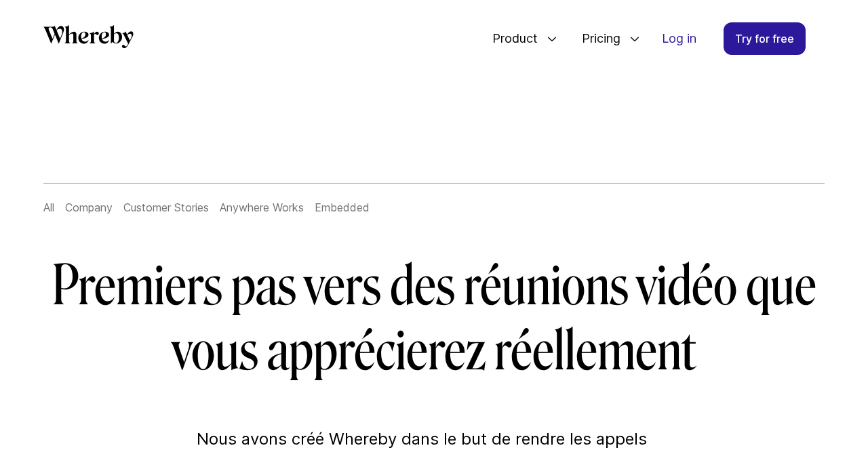 The image size is (868, 450). What do you see at coordinates (765, 39) in the screenshot?
I see `a: Try for free` at bounding box center [765, 39].